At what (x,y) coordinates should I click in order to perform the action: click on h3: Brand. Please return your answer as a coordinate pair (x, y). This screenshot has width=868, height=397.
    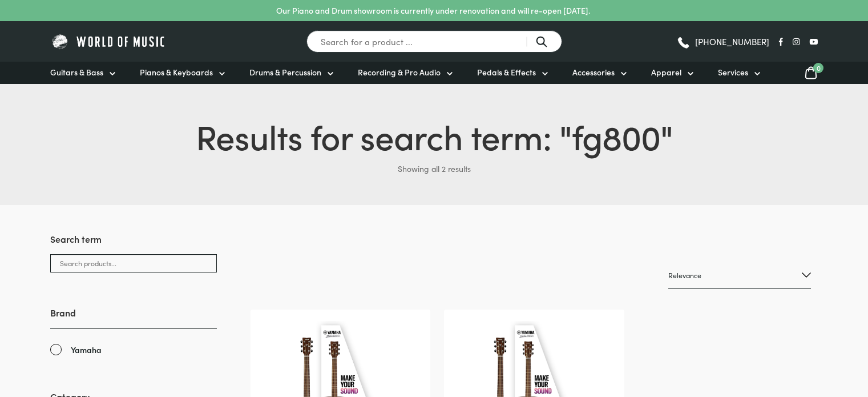
    Looking at the image, I should click on (133, 317).